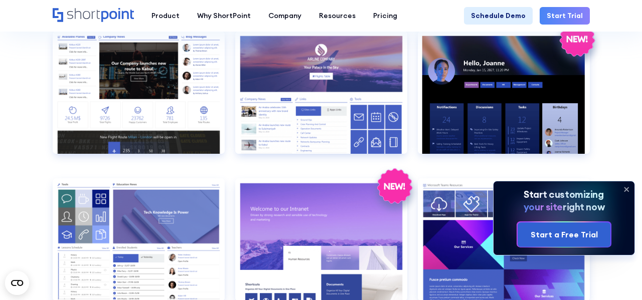  Describe the element at coordinates (224, 16) in the screenshot. I see `div: Why ShortPoint` at that location.